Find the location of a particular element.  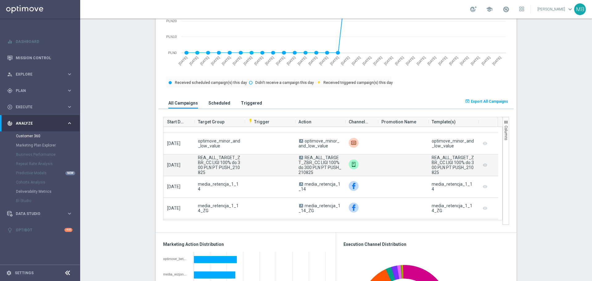

span: Start Date is located at coordinates (176, 122).